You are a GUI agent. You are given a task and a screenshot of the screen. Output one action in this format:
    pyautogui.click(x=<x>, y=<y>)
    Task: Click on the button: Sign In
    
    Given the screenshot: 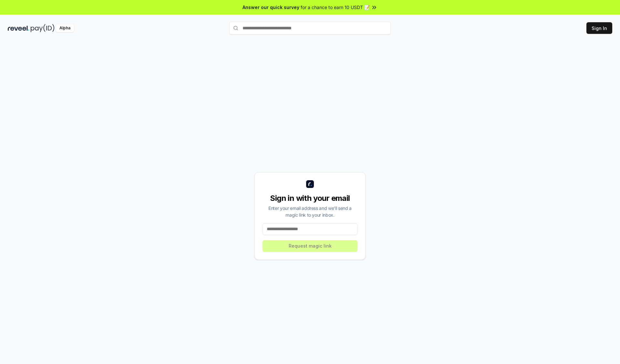 What is the action you would take?
    pyautogui.click(x=599, y=28)
    